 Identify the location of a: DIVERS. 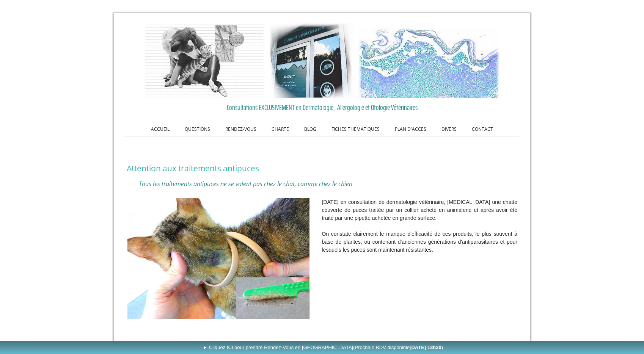
(449, 129).